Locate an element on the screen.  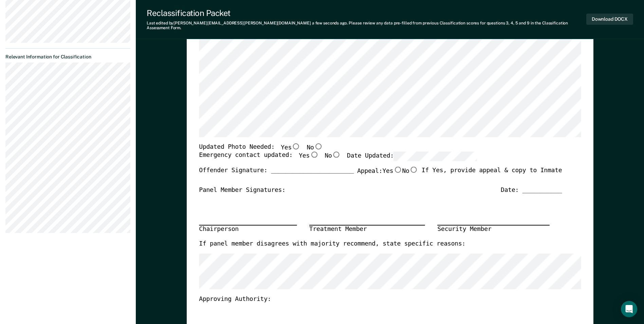
label: If panel member disagrees with majority recommend, state specific reasons: is located at coordinates (331, 244).